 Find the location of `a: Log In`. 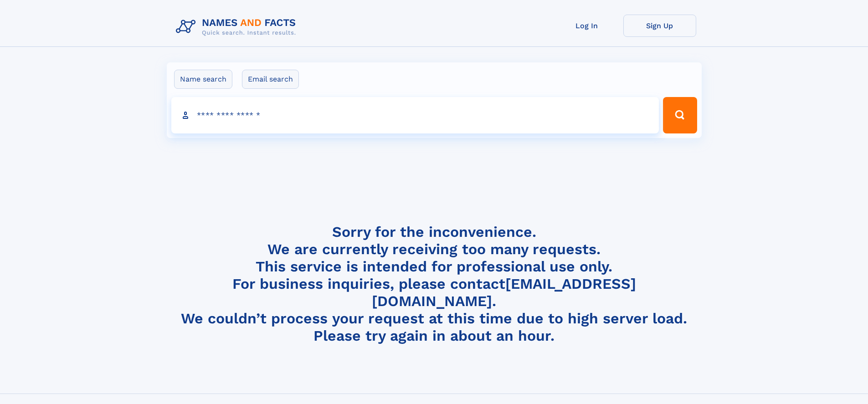

a: Log In is located at coordinates (587, 25).